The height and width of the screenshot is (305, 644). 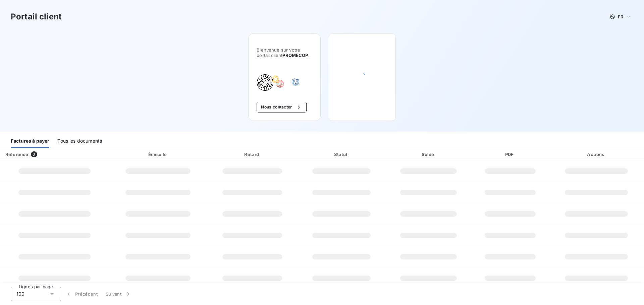 I want to click on button: Nous contacter, so click(x=281, y=107).